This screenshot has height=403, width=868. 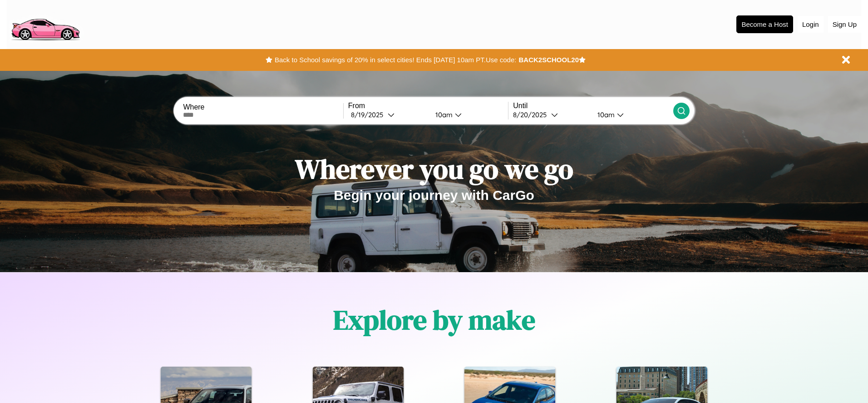 I want to click on b: BACK2SCHOOL20, so click(x=549, y=59).